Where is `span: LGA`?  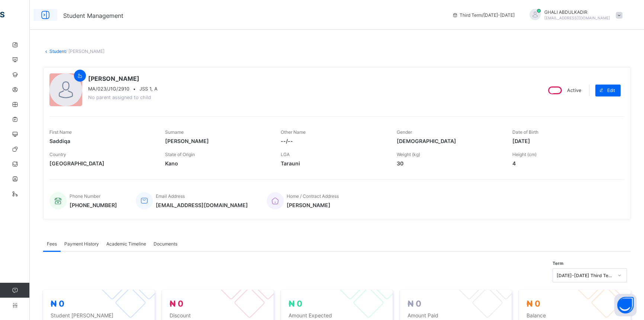
span: LGA is located at coordinates (285, 154).